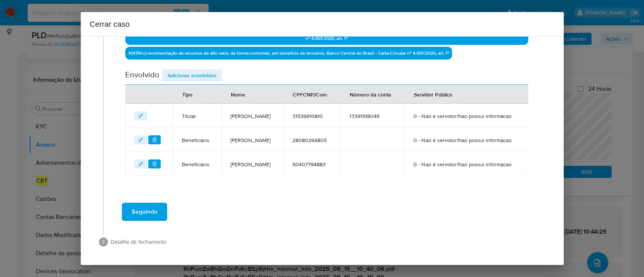 This screenshot has height=277, width=644. I want to click on span: 31536610810, so click(312, 116).